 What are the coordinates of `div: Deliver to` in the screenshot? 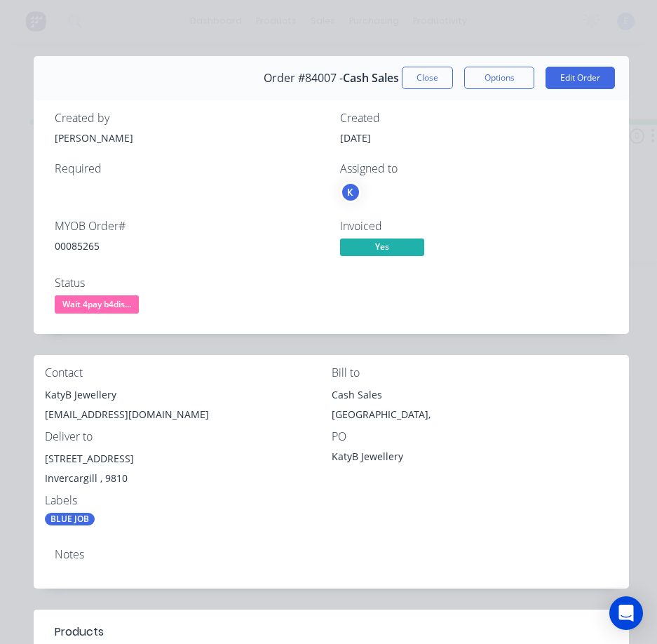 It's located at (188, 436).